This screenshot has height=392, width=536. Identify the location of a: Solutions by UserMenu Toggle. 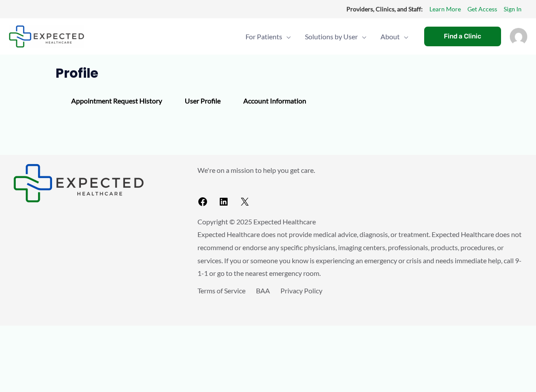
(335, 37).